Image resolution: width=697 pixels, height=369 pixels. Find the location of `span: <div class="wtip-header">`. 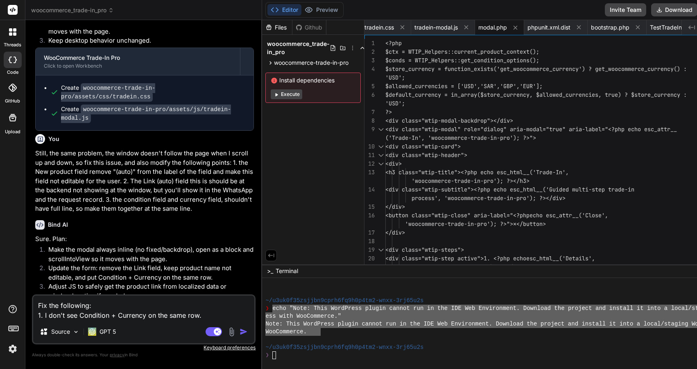

span: <div class="wtip-header"> is located at coordinates (426, 155).